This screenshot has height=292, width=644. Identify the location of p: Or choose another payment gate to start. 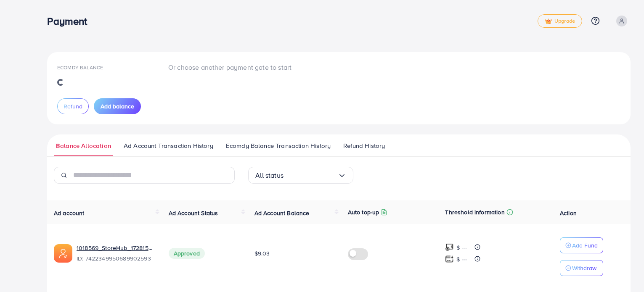
(230, 67).